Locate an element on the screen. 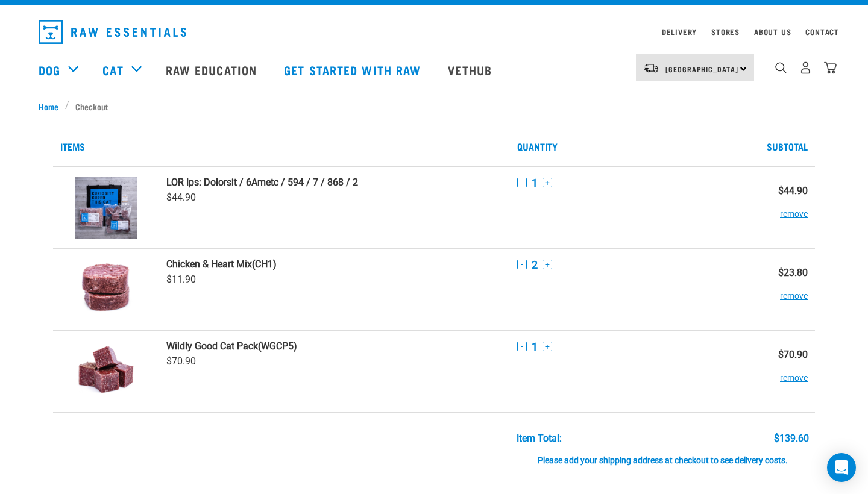  strong: Wildly Good Cat Pack is located at coordinates (212, 346).